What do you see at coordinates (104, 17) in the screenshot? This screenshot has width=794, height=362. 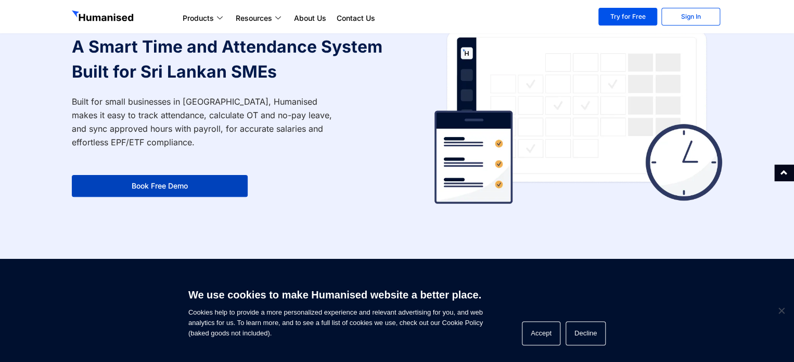 I see `img: GetHumanised Logo` at bounding box center [104, 17].